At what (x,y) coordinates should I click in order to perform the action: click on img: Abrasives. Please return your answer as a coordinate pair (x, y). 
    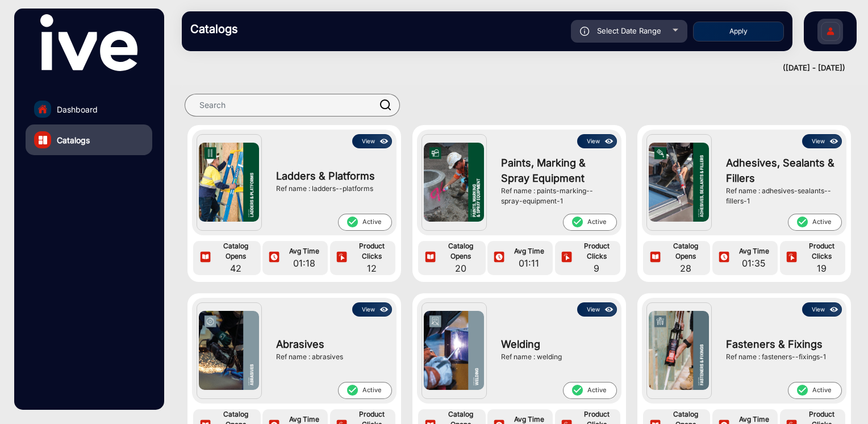
    Looking at the image, I should click on (229, 350).